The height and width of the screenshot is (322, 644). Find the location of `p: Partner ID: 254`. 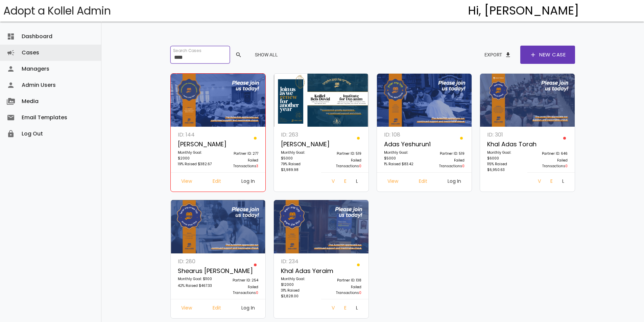

p: Partner ID: 254 is located at coordinates (240, 281).